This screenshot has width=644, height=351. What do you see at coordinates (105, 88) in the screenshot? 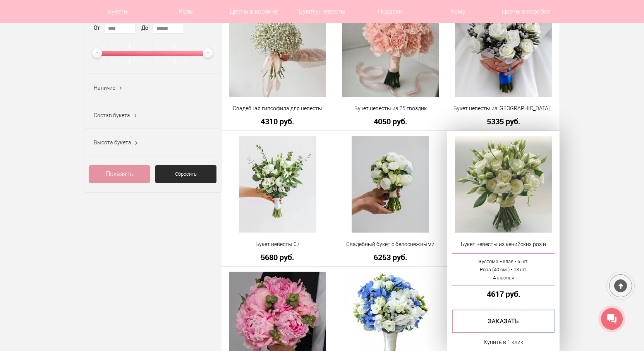
I see `span: Наличие` at bounding box center [105, 88].